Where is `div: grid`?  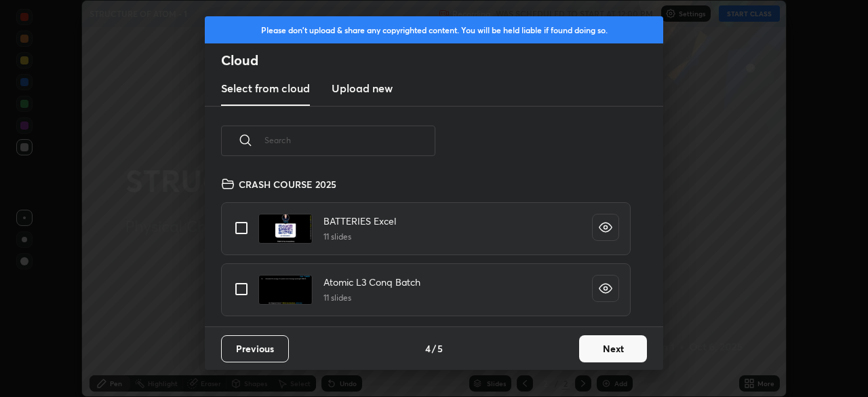 div: grid is located at coordinates (426, 249).